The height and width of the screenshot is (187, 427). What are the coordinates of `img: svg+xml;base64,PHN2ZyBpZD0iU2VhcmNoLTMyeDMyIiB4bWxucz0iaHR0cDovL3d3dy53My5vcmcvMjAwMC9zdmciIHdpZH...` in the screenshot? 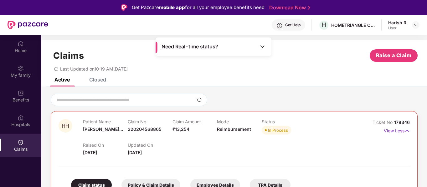 It's located at (199, 100).